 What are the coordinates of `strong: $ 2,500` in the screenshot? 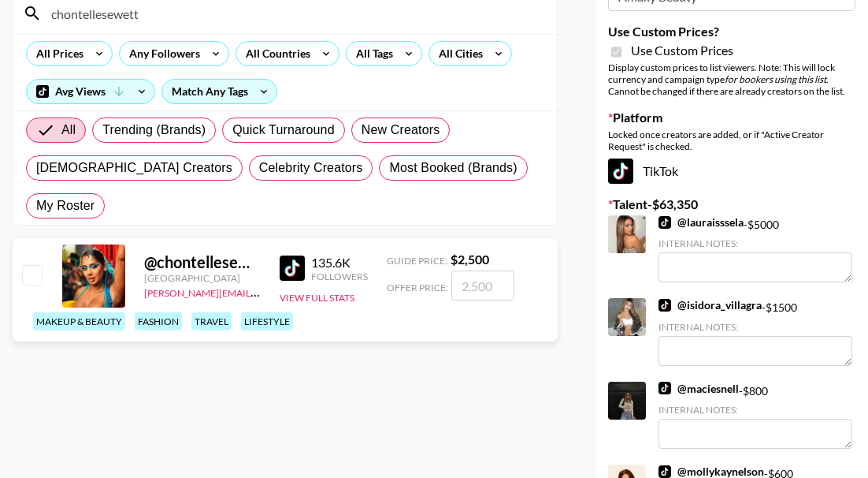 It's located at (470, 259).